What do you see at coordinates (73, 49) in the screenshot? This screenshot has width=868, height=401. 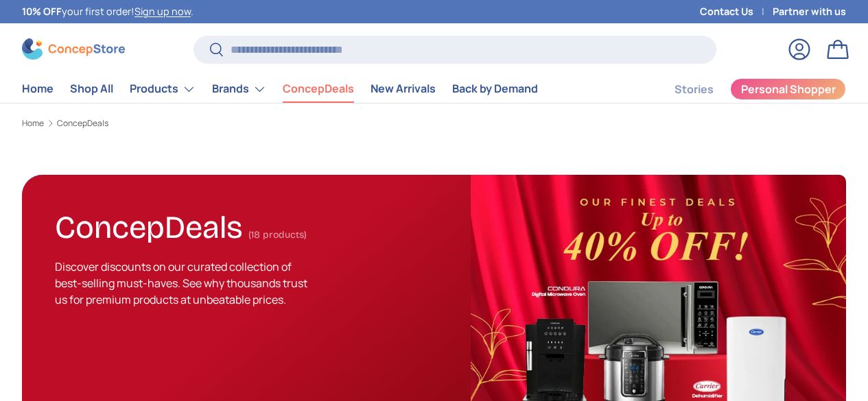 I see `img: ConcepStore` at bounding box center [73, 49].